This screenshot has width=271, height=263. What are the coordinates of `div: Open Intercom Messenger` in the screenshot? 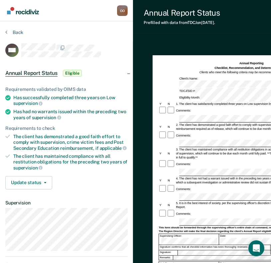 It's located at (256, 248).